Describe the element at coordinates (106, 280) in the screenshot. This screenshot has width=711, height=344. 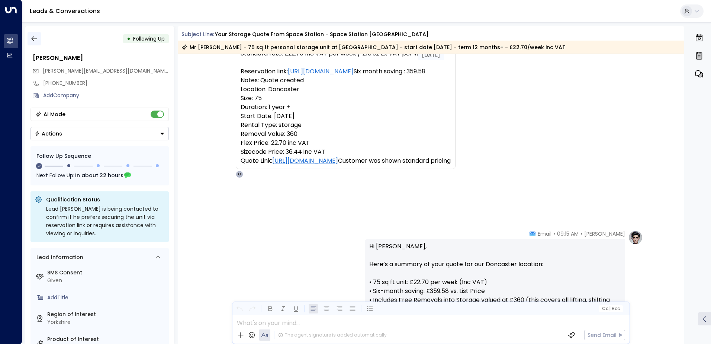
I see `div: Given` at that location.